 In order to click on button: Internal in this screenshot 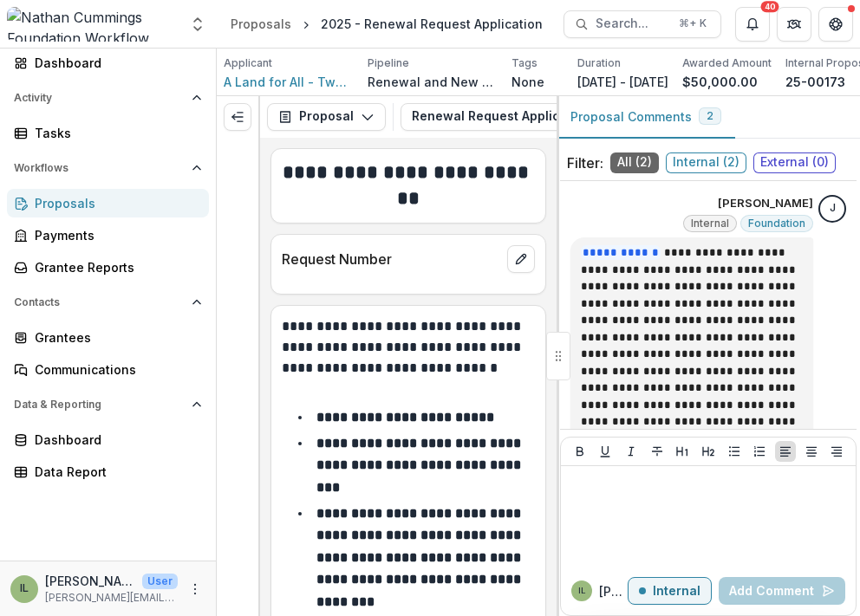, I will do `click(669, 591)`.